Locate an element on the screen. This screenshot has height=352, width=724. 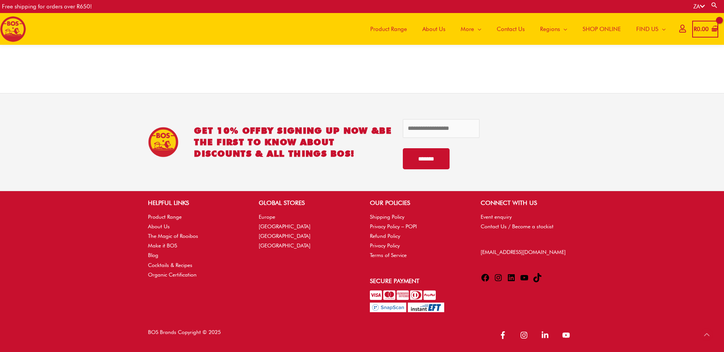
img: Pay with SnapScan is located at coordinates (388, 307).